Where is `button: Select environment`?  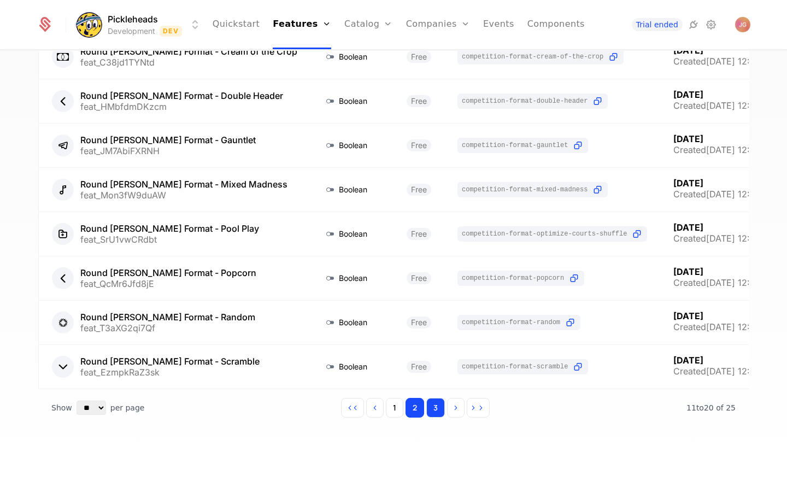 button: Select environment is located at coordinates (140, 25).